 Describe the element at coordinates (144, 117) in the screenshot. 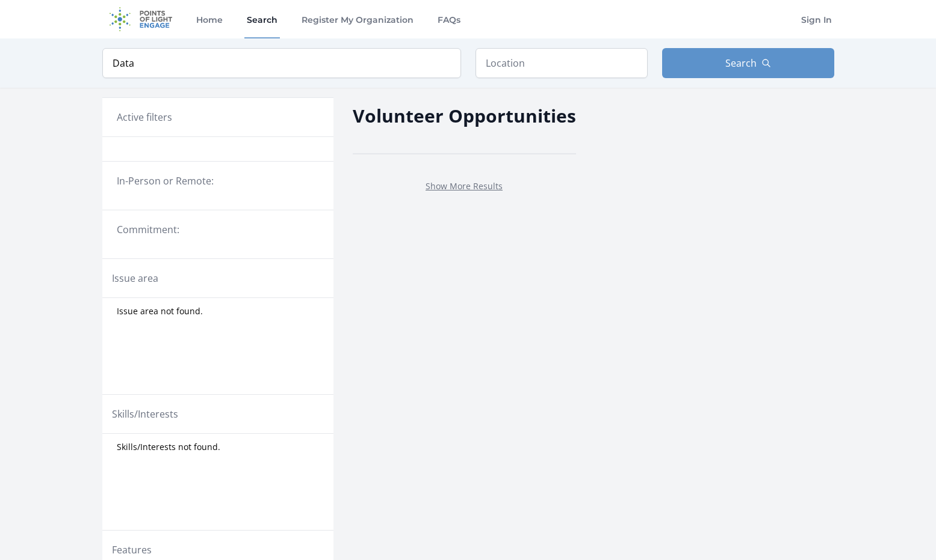

I see `h3: Active filters` at that location.